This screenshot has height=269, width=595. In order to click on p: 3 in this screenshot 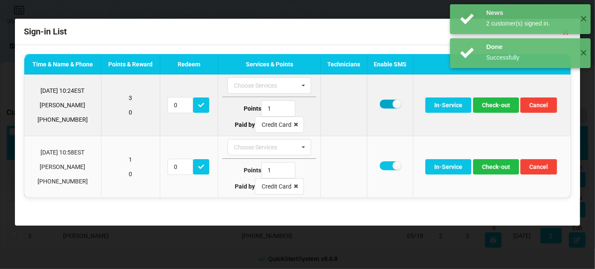, I will do `click(130, 98)`.